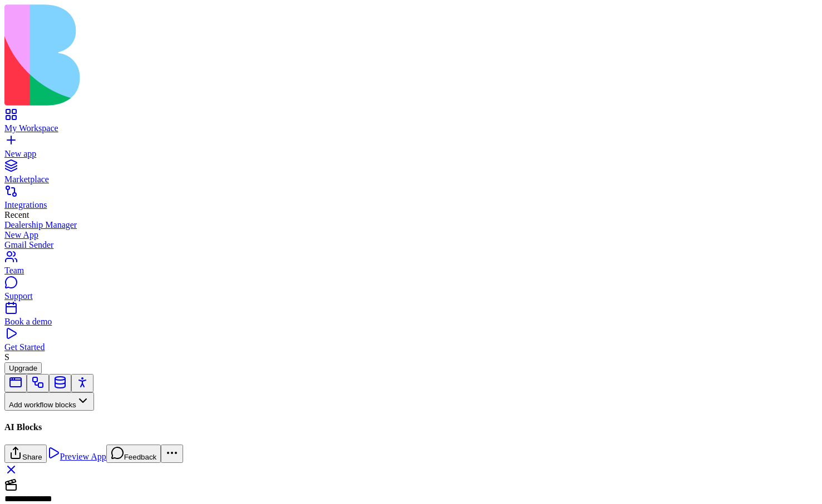 Image resolution: width=822 pixels, height=504 pixels. Describe the element at coordinates (411, 149) in the screenshot. I see `a: New app` at that location.